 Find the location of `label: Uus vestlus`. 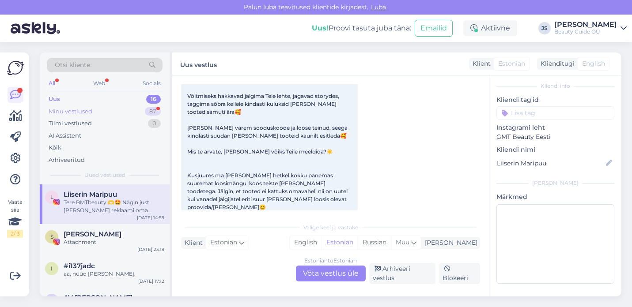

label: Uus vestlus is located at coordinates (198, 64).